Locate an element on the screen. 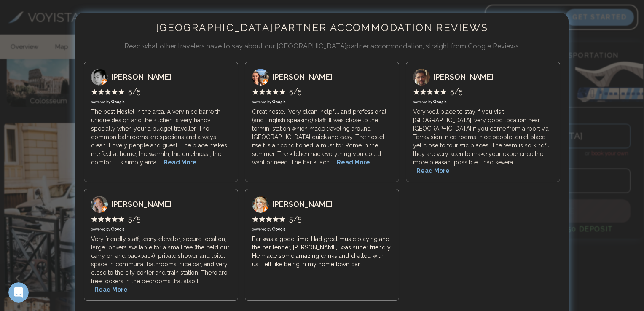 This screenshot has height=311, width=644. p: The best Hostel in the area. A very nice bar with unique design and the kitchen is very handy spe... is located at coordinates (161, 137).